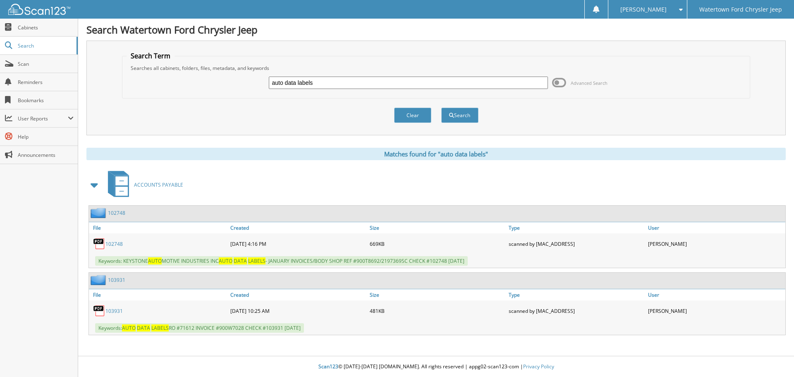  Describe the element at coordinates (45, 155) in the screenshot. I see `span: Announcements` at that location.